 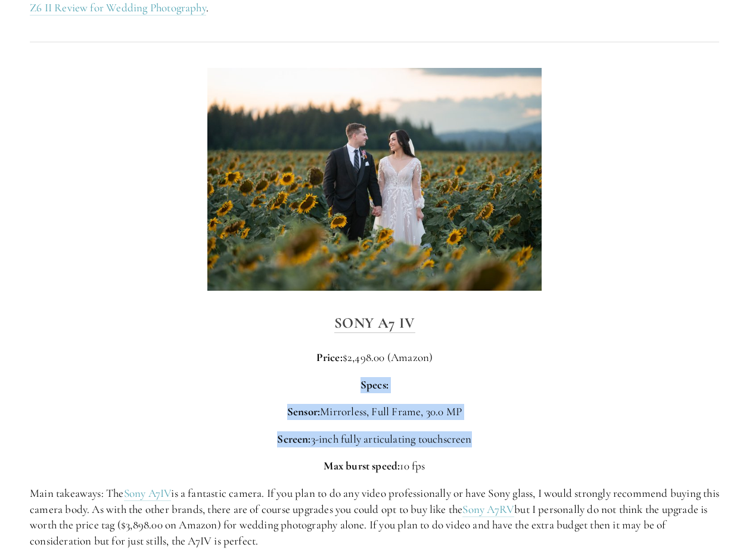 I want to click on p: $2,498.00 (Amazon), so click(x=374, y=358).